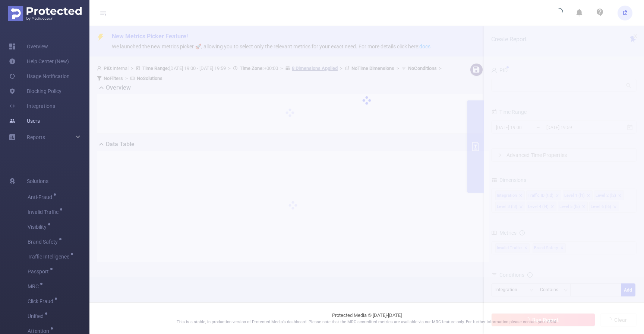 The height and width of the screenshot is (334, 644). Describe the element at coordinates (44, 242) in the screenshot. I see `span: Brand Safety` at that location.